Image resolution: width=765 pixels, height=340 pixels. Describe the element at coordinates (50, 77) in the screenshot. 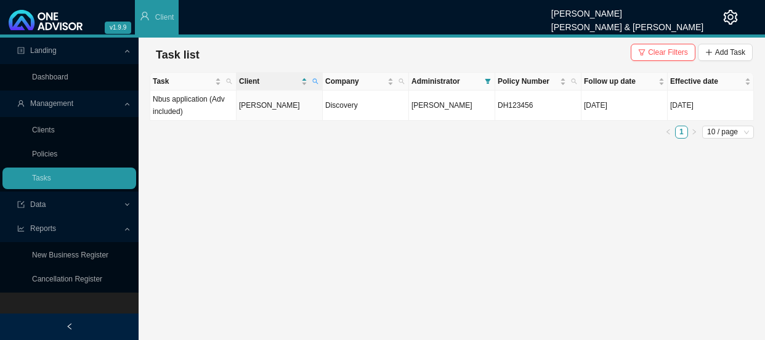

I see `a: Dashboard` at that location.